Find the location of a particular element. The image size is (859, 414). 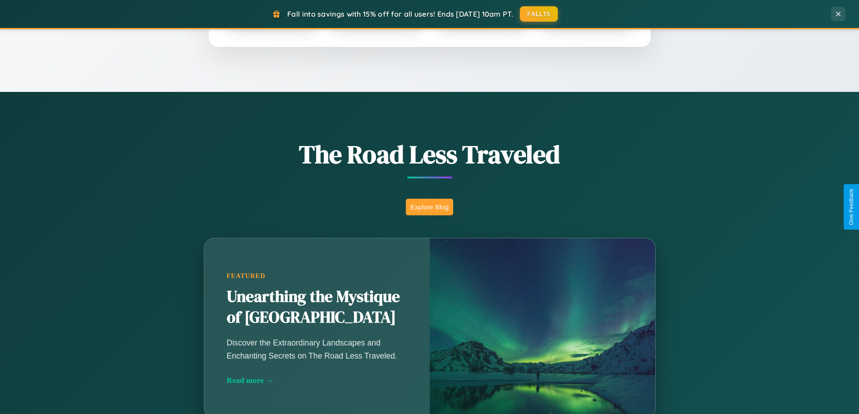

div: Featured is located at coordinates (317, 276).